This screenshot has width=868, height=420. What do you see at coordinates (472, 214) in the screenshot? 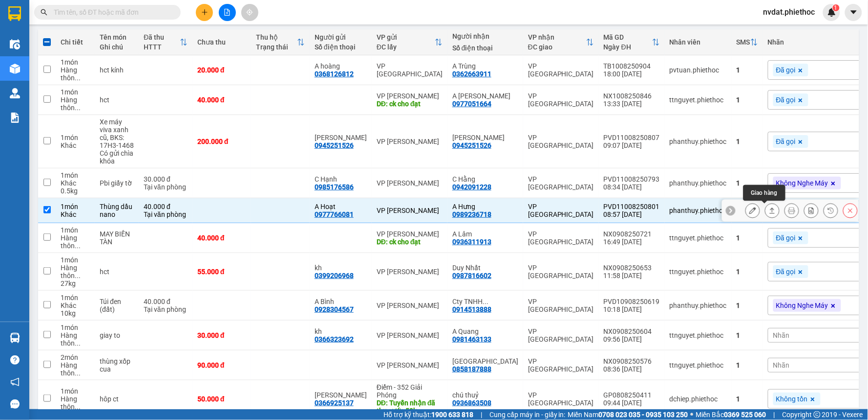
I see `div: 0989236718` at bounding box center [472, 214].